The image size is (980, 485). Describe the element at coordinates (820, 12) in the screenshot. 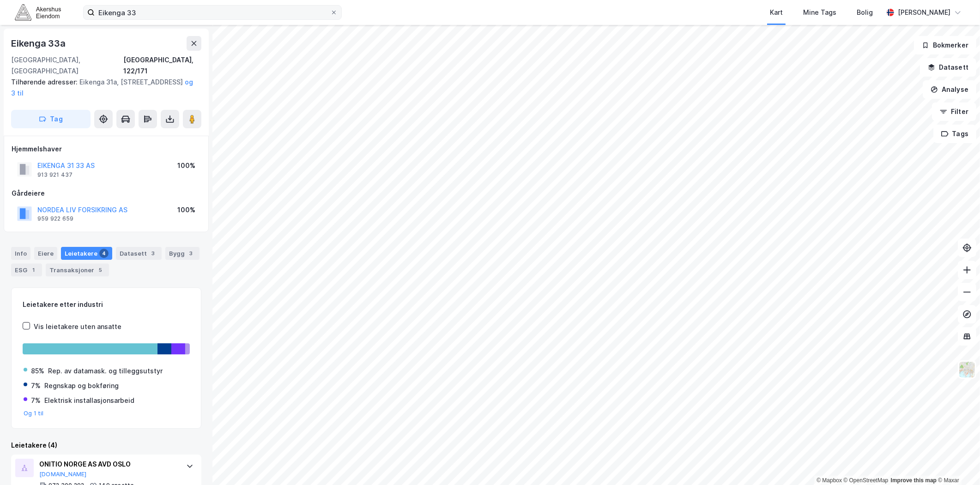

I see `div: Mine Tags` at that location.